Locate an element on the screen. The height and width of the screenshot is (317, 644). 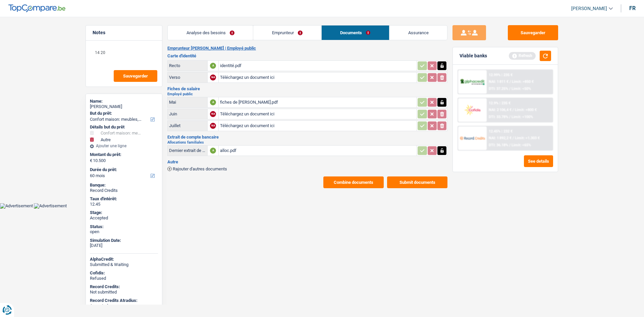
span: DTI: 33.78% is located at coordinates (499, 117).